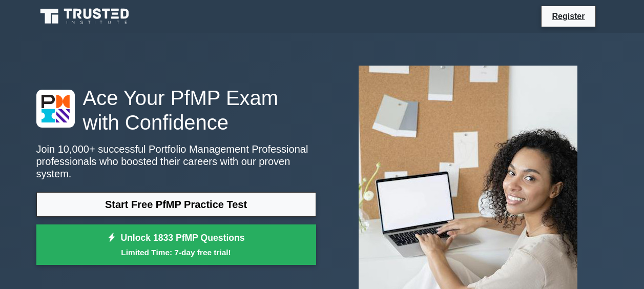  I want to click on p: Join 10,000+ successful Portfolio Management Professional professionals who boosted their careers..., so click(176, 161).